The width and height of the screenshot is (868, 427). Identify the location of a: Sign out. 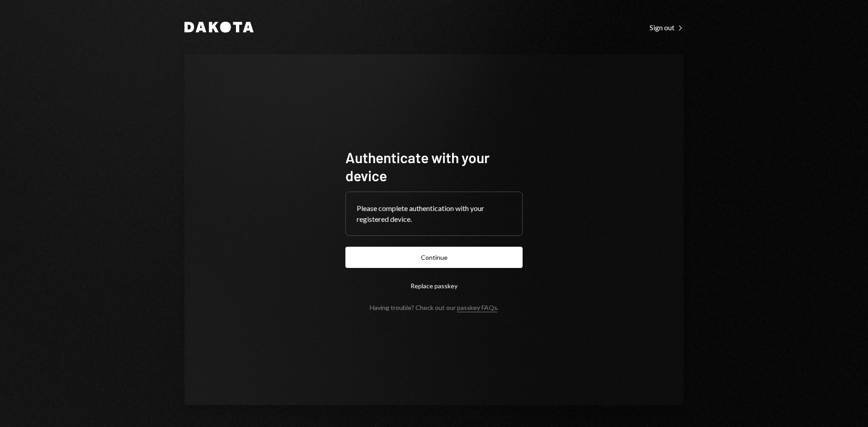
(666, 27).